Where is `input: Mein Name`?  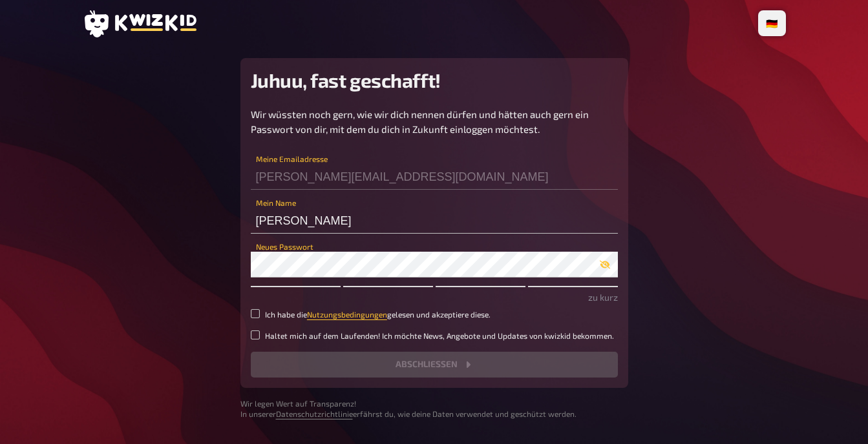
input: Mein Name is located at coordinates (434, 221).